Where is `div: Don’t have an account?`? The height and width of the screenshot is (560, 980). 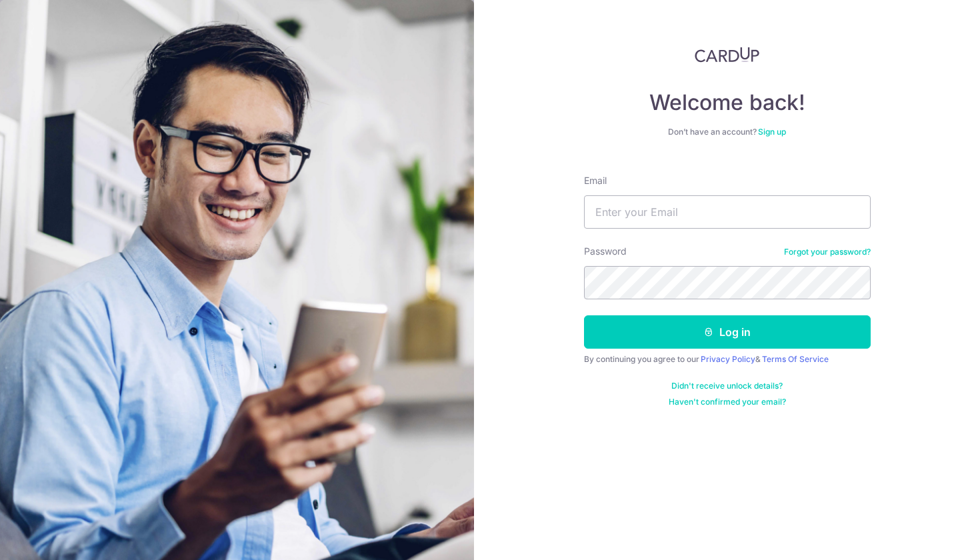
div: Don’t have an account? is located at coordinates (727, 132).